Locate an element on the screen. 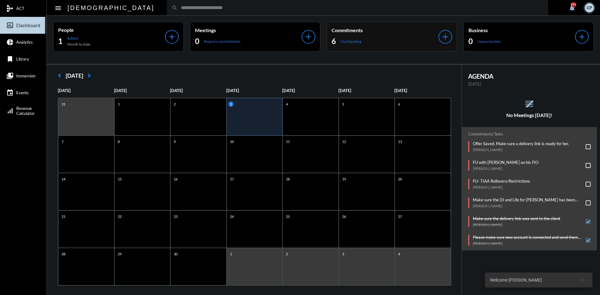 This screenshot has height=295, width=600. p: 19 is located at coordinates (344, 179).